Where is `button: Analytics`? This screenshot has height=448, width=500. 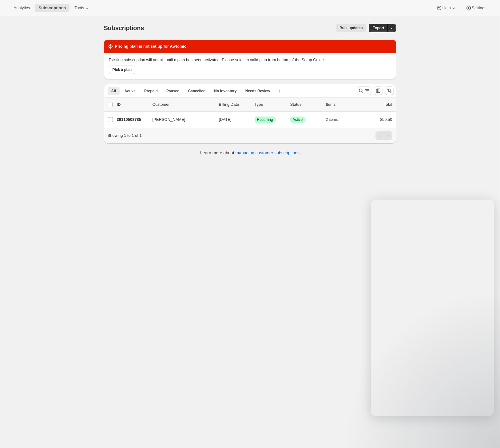
button: Analytics is located at coordinates (21, 8).